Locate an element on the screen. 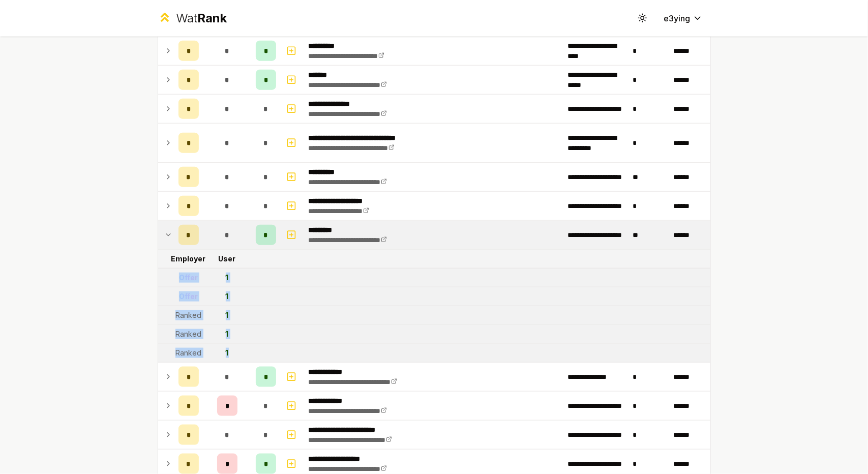 This screenshot has height=474, width=868. a: WatRank is located at coordinates (192, 18).